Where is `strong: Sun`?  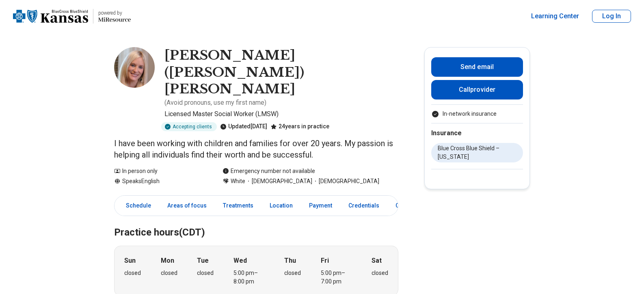
strong: Sun is located at coordinates (130, 261).